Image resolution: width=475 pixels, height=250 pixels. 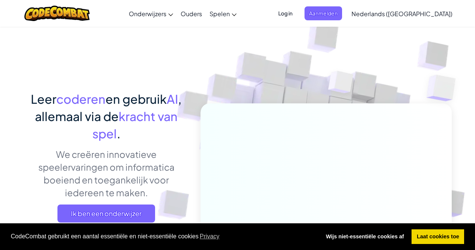 I want to click on a: Ik ben een onderwijzer, so click(x=106, y=213).